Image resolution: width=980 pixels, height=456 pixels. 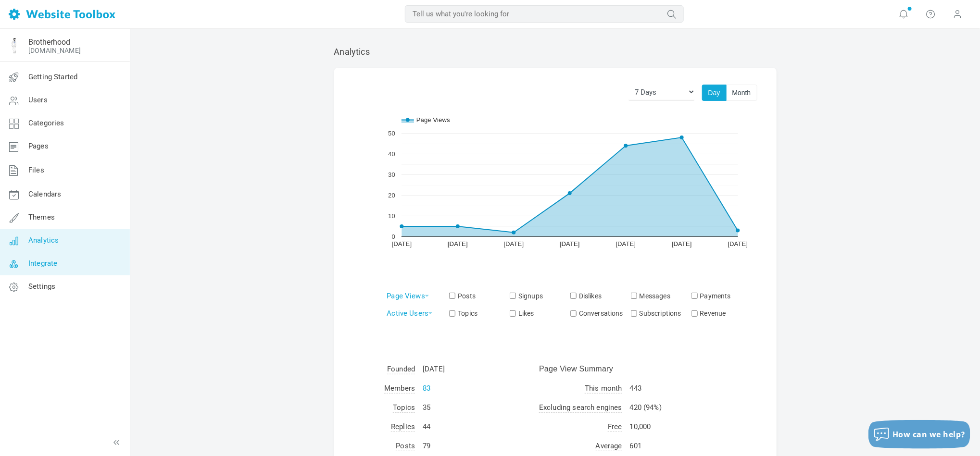 I want to click on text: 0, so click(x=393, y=237).